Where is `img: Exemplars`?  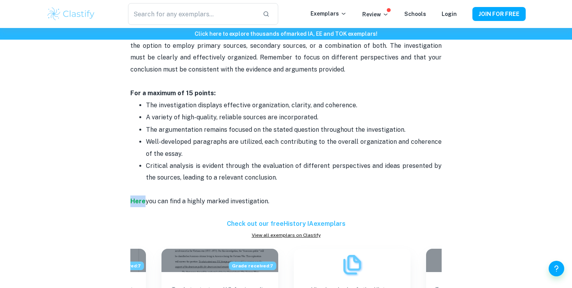 img: Exemplars is located at coordinates (352, 265).